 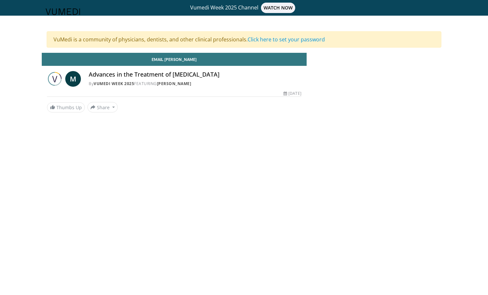 What do you see at coordinates (73, 79) in the screenshot?
I see `a: M` at bounding box center [73, 79].